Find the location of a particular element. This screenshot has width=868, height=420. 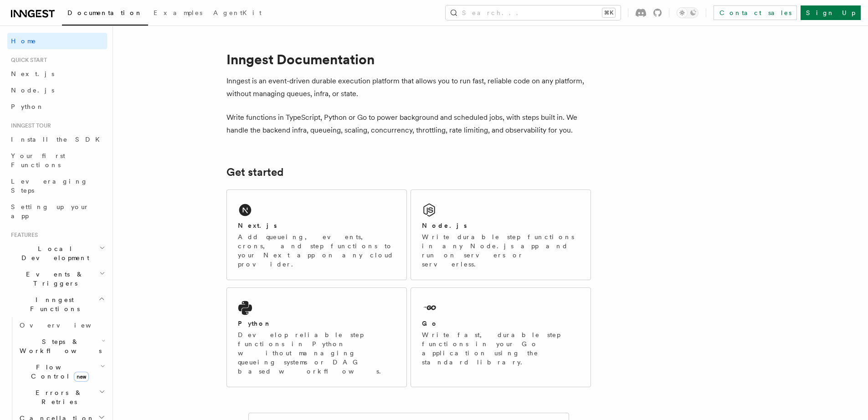

a: Install the SDK is located at coordinates (57, 139).